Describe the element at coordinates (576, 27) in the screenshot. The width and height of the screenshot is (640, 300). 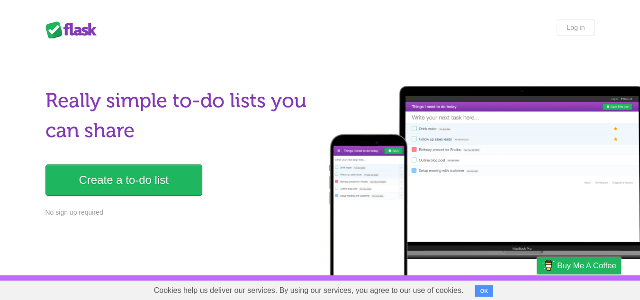
I see `a: Log in` at that location.